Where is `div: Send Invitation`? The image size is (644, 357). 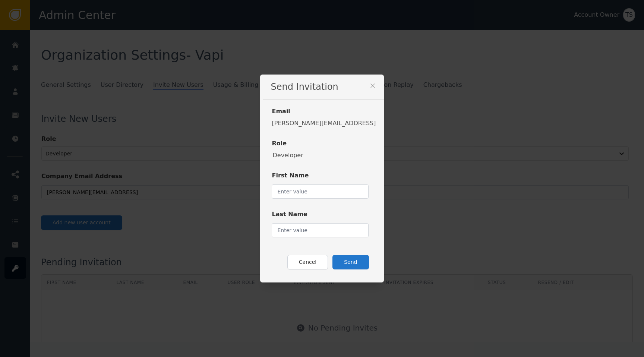
div: Send Invitation is located at coordinates (323, 87).